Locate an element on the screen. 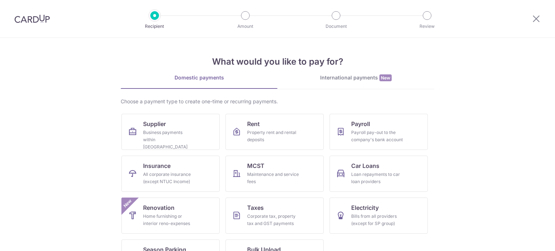  p: Review is located at coordinates (427, 26).